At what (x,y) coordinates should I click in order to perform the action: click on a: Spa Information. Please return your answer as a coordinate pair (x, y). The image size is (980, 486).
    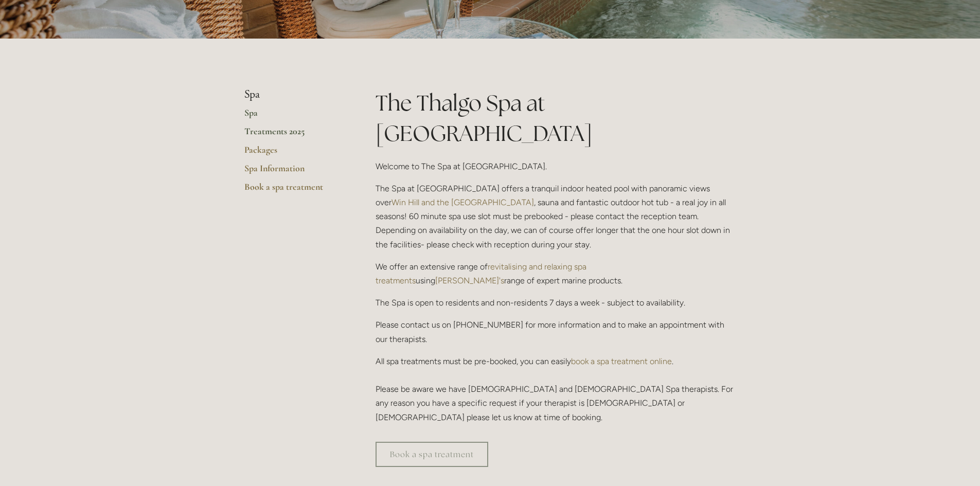
    Looking at the image, I should click on (293, 171).